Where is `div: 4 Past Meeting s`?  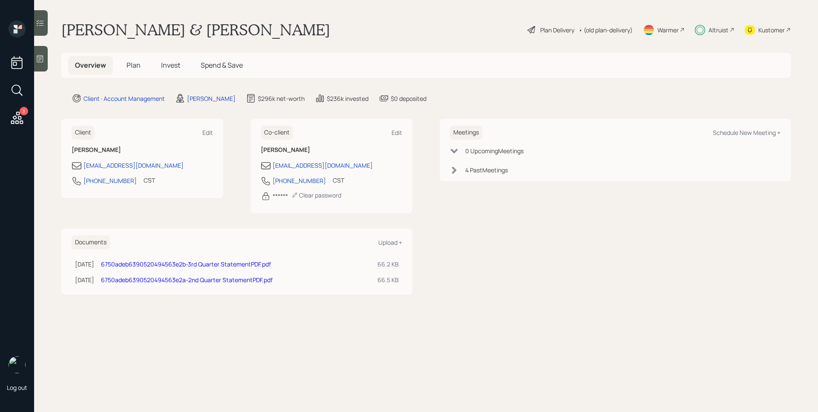 div: 4 Past Meeting s is located at coordinates (487, 170).